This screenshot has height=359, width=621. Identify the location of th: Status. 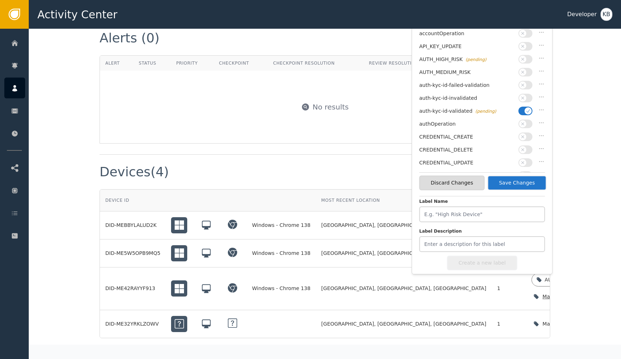
(152, 63).